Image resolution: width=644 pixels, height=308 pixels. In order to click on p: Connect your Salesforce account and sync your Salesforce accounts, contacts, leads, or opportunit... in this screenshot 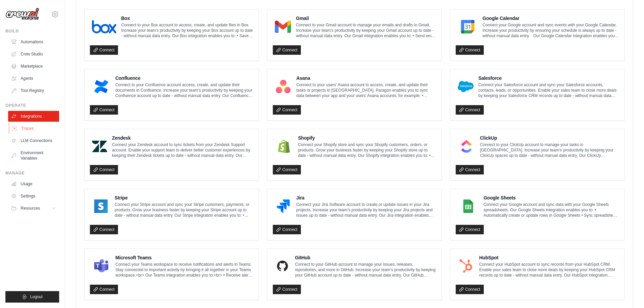, I will do `click(548, 91)`.